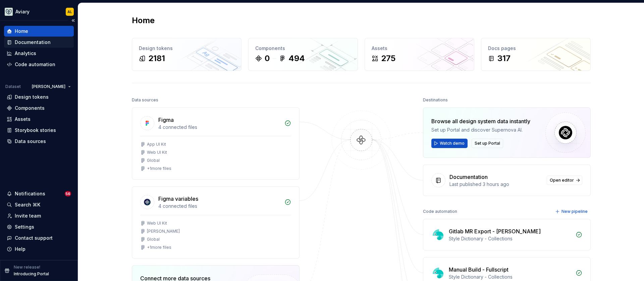  I want to click on button: AviaryAL, so click(39, 11).